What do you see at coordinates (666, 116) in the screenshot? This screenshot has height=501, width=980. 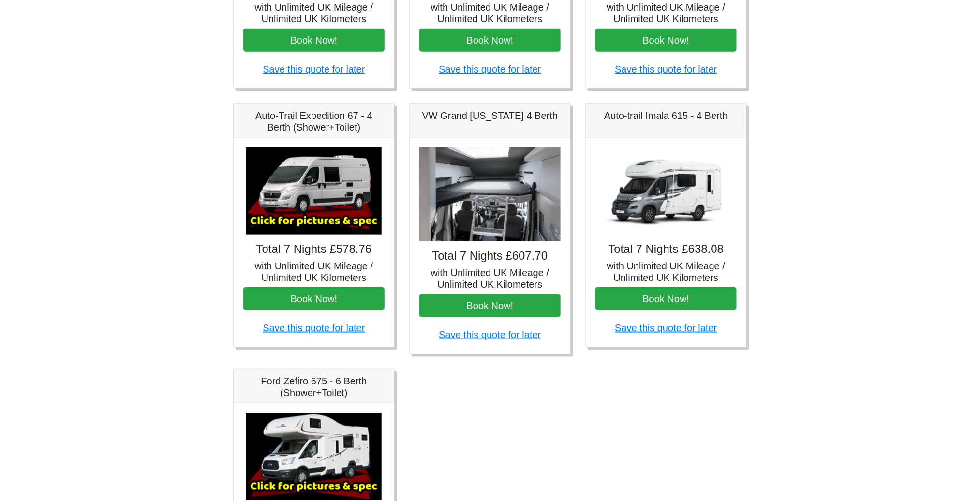 I see `h5: Auto-trail Imala 615 - 4 Berth` at bounding box center [666, 116].